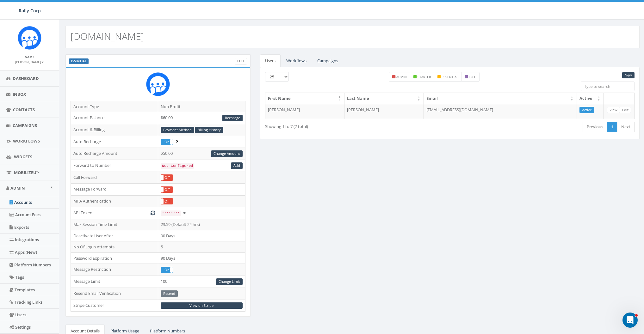 The height and width of the screenshot is (334, 644). Describe the element at coordinates (26, 141) in the screenshot. I see `span: Workflows` at that location.